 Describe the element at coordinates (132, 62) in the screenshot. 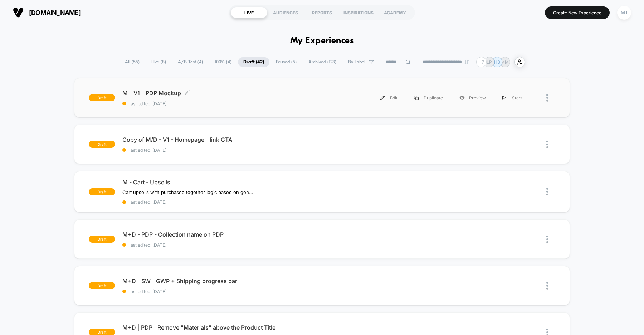

I see `span: All ( 55 )` at that location.